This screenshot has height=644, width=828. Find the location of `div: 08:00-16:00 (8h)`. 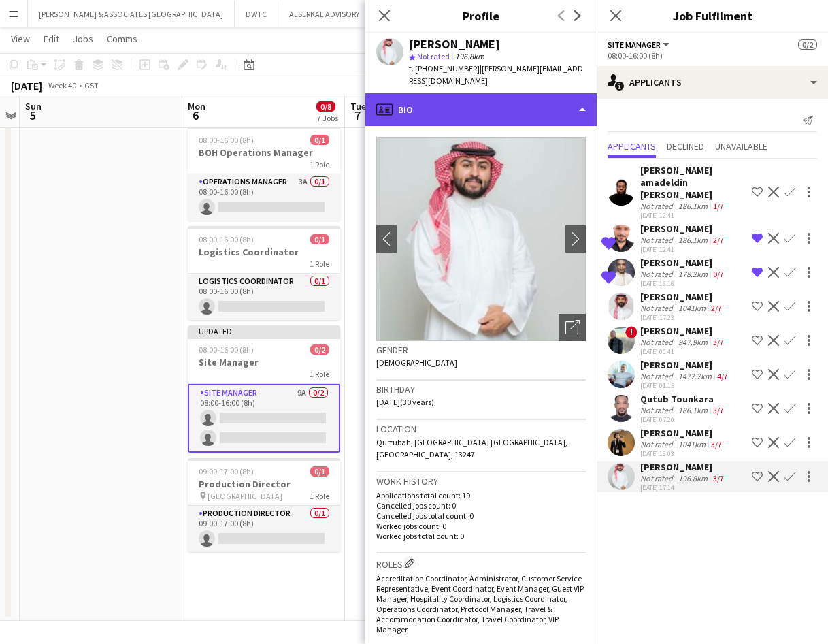

div: 08:00-16:00 (8h) is located at coordinates (712, 55).